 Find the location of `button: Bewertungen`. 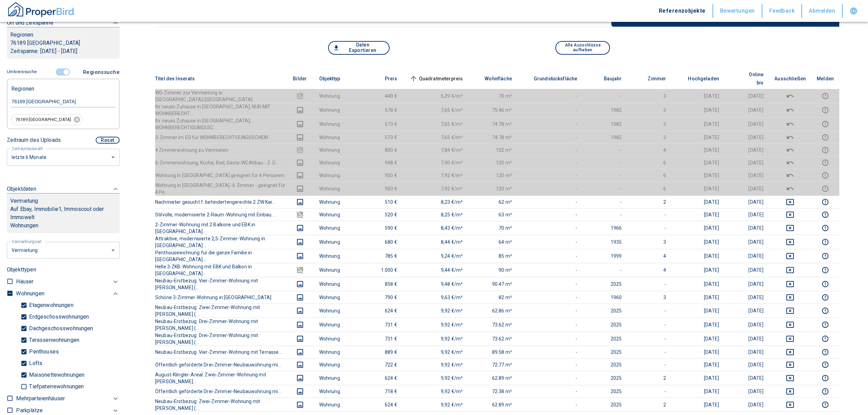

button: Bewertungen is located at coordinates (738, 11).